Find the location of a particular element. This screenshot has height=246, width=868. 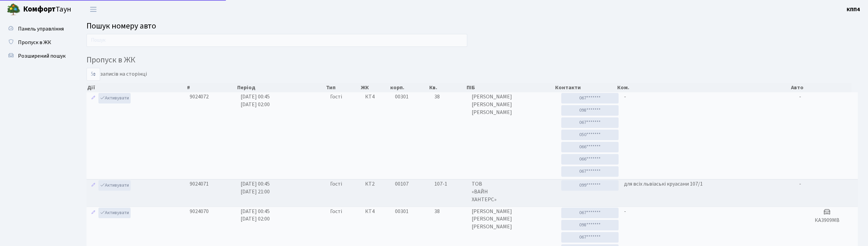

h4: Пропуск в ЖК is located at coordinates (473, 61).